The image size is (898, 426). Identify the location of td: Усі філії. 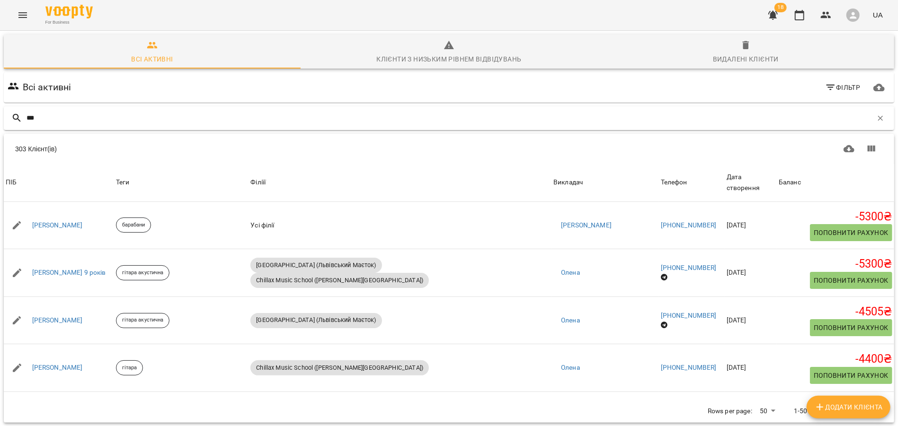
(400, 226).